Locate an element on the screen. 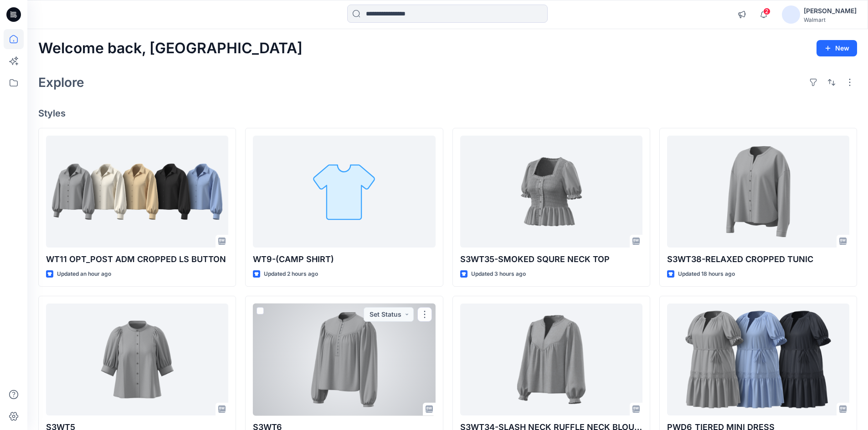 Image resolution: width=868 pixels, height=430 pixels. p: WT11 OPT_POST ADM CROPPED LS BUTTON is located at coordinates (137, 259).